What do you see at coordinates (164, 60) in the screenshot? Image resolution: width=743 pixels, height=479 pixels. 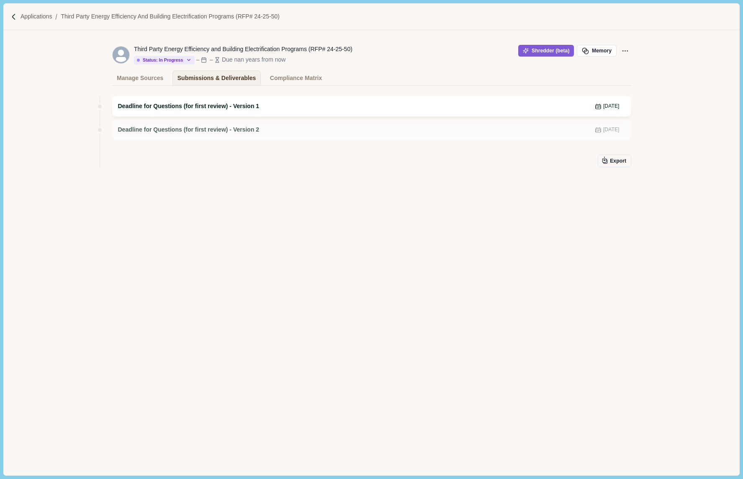 I see `button: Status: In Progress` at bounding box center [164, 60].